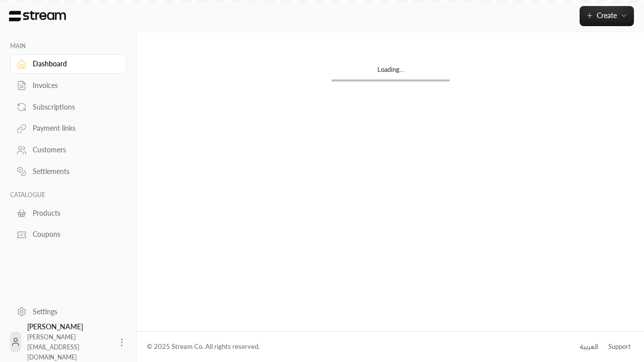 This screenshot has height=362, width=644. Describe the element at coordinates (607, 16) in the screenshot. I see `button: Create` at that location.